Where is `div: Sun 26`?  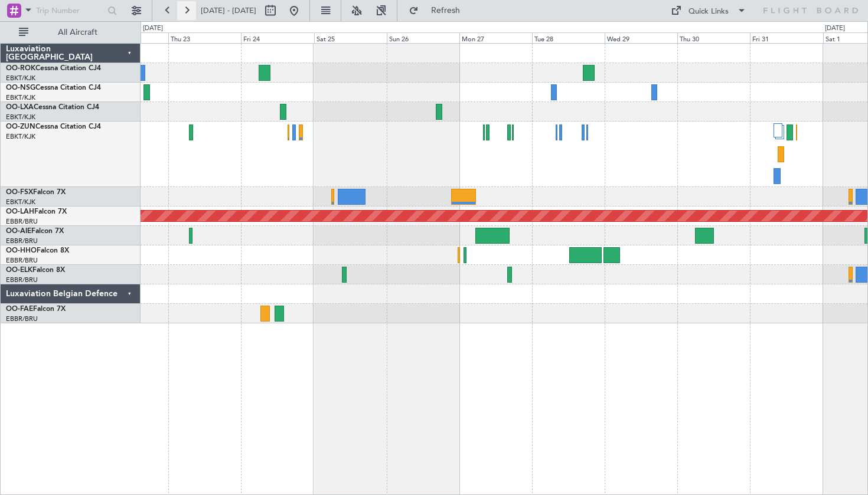 div: Sun 26 is located at coordinates (423, 38).